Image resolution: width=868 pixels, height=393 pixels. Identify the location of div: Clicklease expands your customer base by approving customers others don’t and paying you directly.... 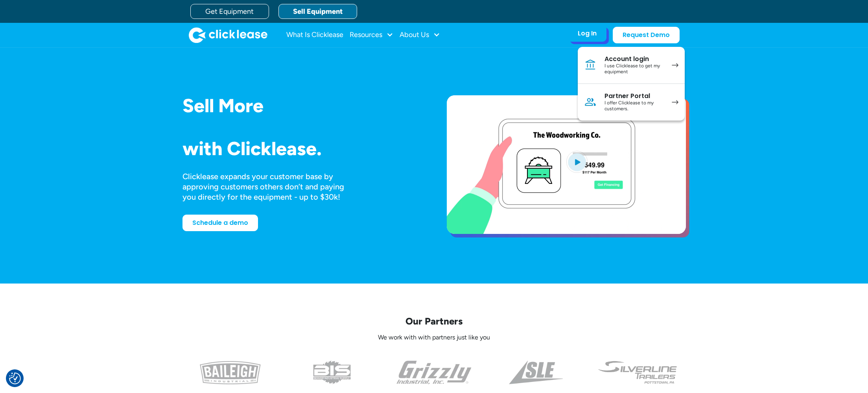
(271, 187).